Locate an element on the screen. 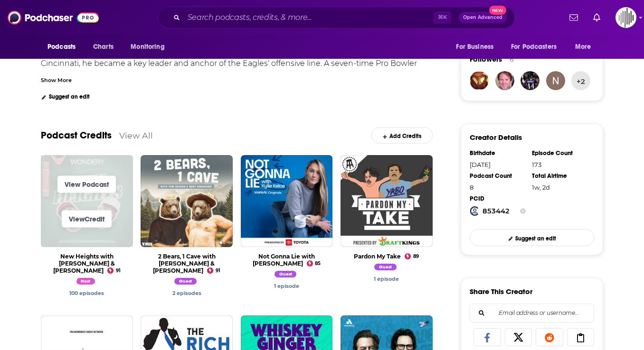  a: ngunderson0790 is located at coordinates (556, 80).